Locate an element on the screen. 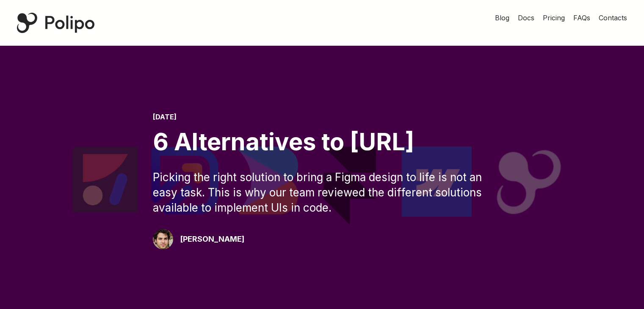 The image size is (644, 309). a: Blog is located at coordinates (502, 18).